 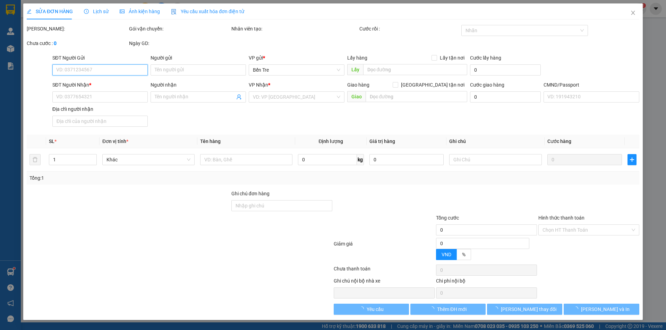 I want to click on span: Lấy tận nơi, so click(x=452, y=58).